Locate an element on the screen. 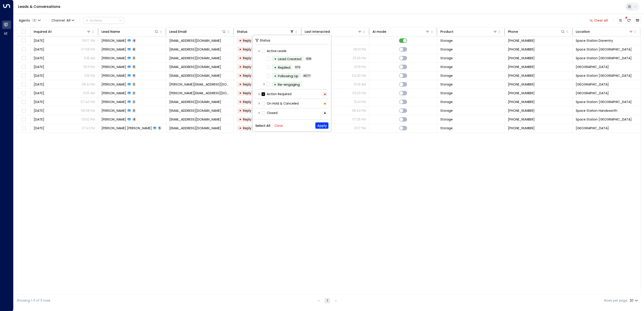 This screenshot has height=311, width=644. button: page 1 is located at coordinates (327, 301).